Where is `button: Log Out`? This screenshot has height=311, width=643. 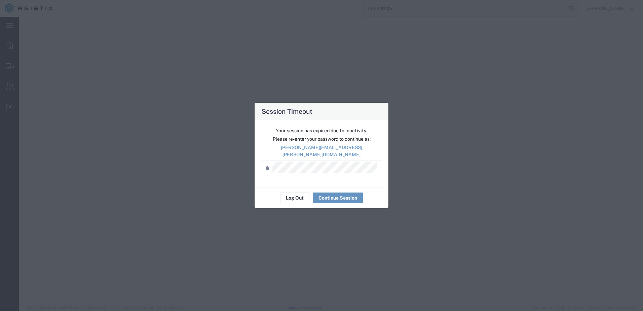 button: Log Out is located at coordinates (295, 198).